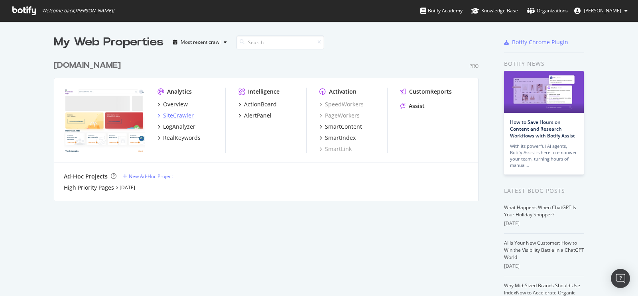 This screenshot has height=296, width=638. What do you see at coordinates (494, 11) in the screenshot?
I see `div: Knowledge Base` at bounding box center [494, 11].